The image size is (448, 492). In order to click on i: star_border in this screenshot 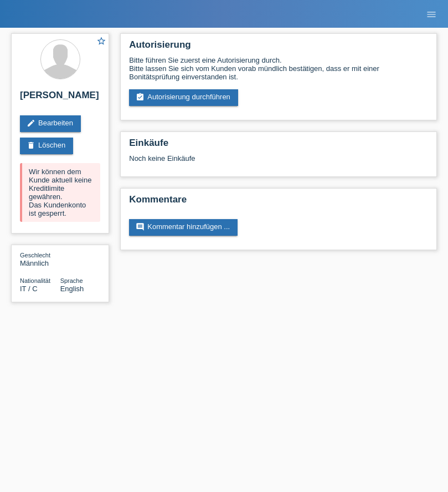, I will do `click(101, 41)`.